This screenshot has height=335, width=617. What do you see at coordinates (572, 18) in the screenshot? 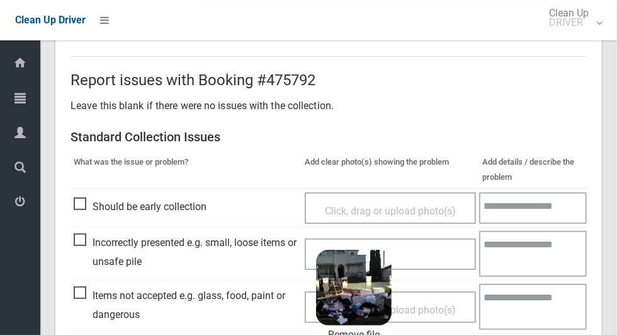
I see `span: Clean Up` at bounding box center [572, 18].